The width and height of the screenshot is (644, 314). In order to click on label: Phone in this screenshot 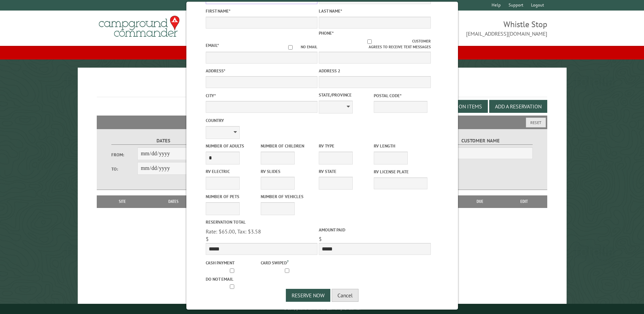, I will do `click(326, 33)`.